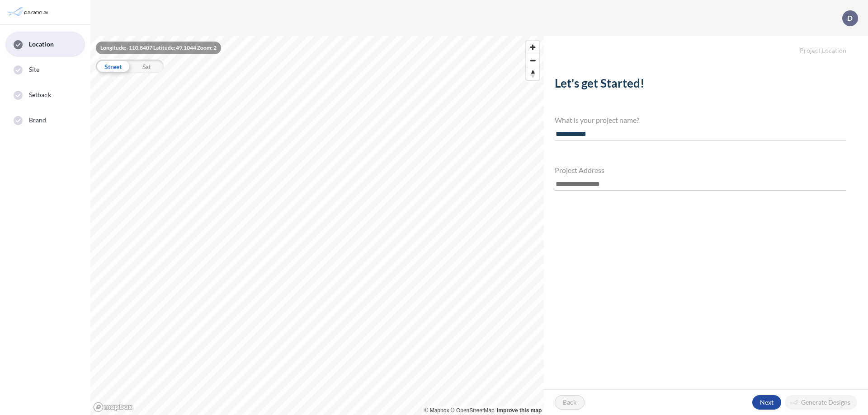 This screenshot has width=868, height=415. Describe the element at coordinates (437, 410) in the screenshot. I see `a: Mapbox` at that location.